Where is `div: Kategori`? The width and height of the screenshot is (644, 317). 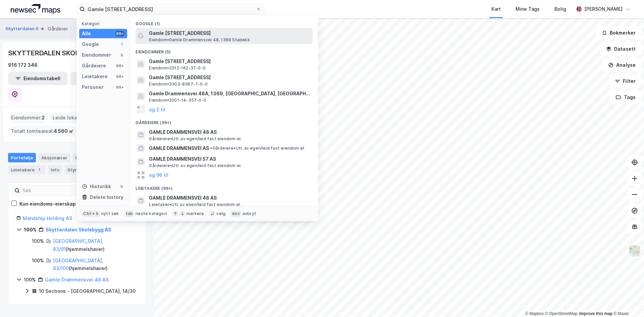
div: Kategori is located at coordinates (104, 24).